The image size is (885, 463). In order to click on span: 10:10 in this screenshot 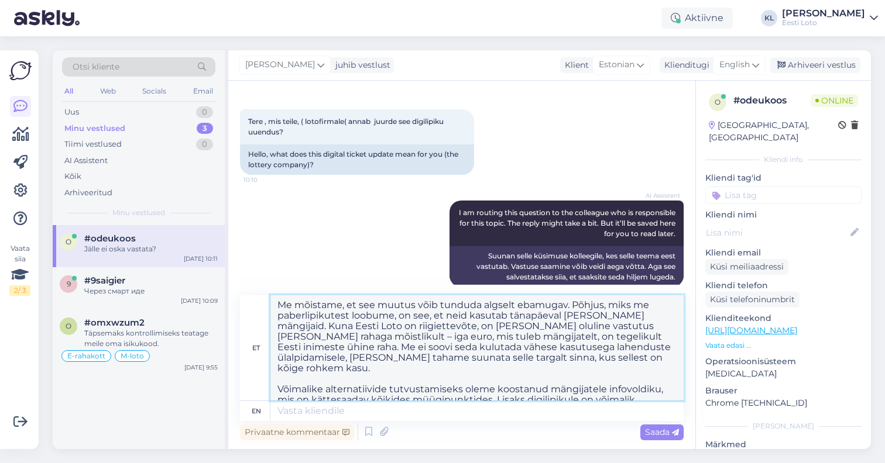, I will do `click(265, 180)`.